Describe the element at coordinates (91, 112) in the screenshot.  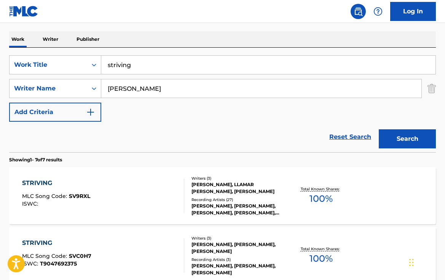
I see `img: 9d2ae6d4665cec9f34b9.svg` at that location.